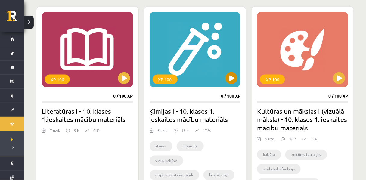 This screenshot has height=180, width=366. I want to click on li: kultūra, so click(269, 155).